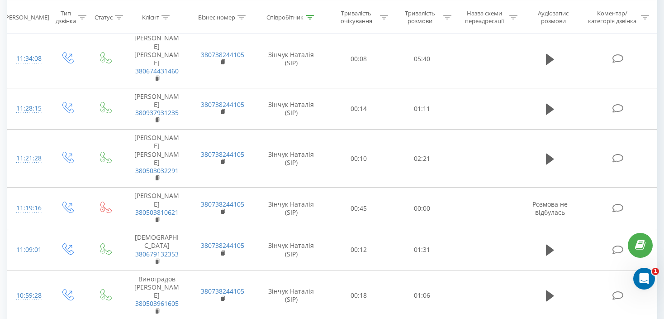  Describe the element at coordinates (27, 158) in the screenshot. I see `div: 11:21:28` at that location.